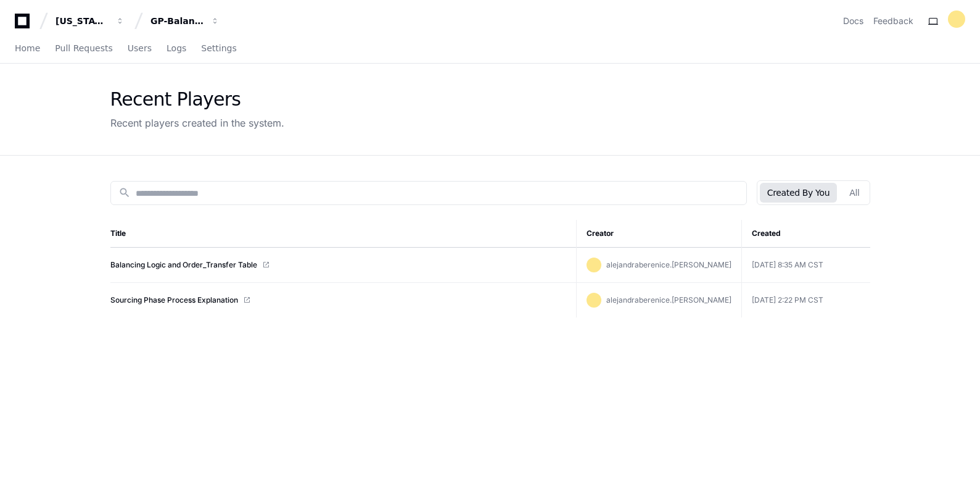  I want to click on th: Title, so click(343, 233).